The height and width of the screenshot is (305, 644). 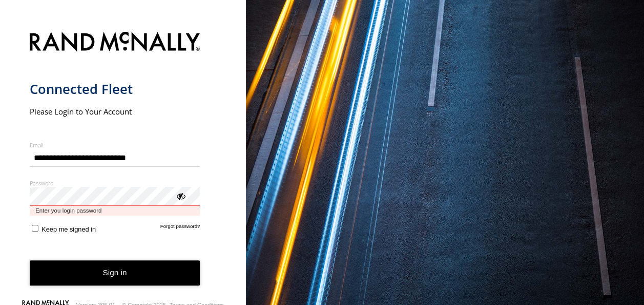 What do you see at coordinates (180, 228) in the screenshot?
I see `a: Forgot password?` at bounding box center [180, 228].